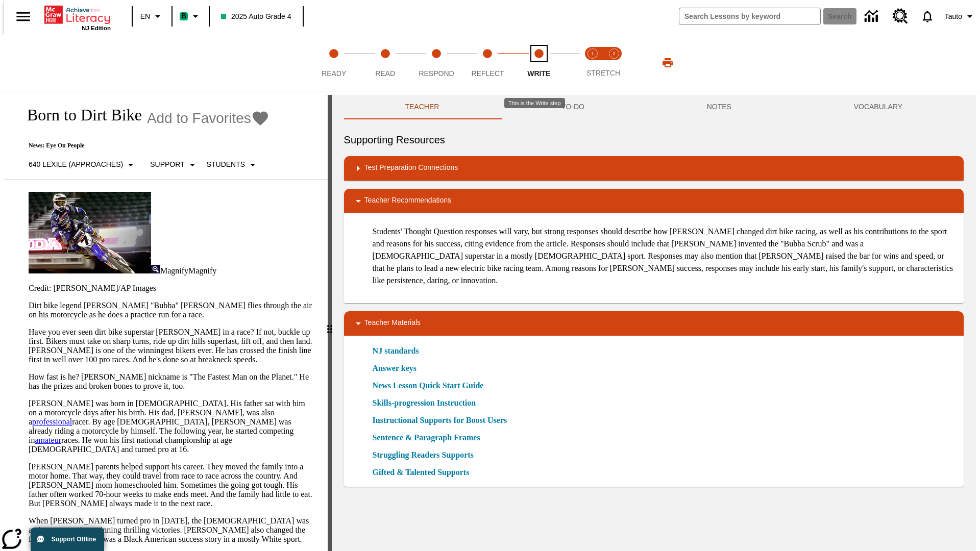  Describe the element at coordinates (603, 73) in the screenshot. I see `span: STRETCH` at that location.